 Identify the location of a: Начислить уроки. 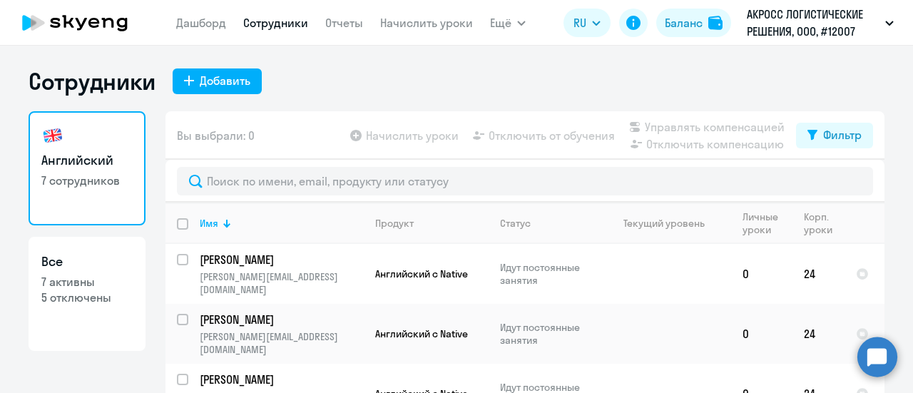
(426, 23).